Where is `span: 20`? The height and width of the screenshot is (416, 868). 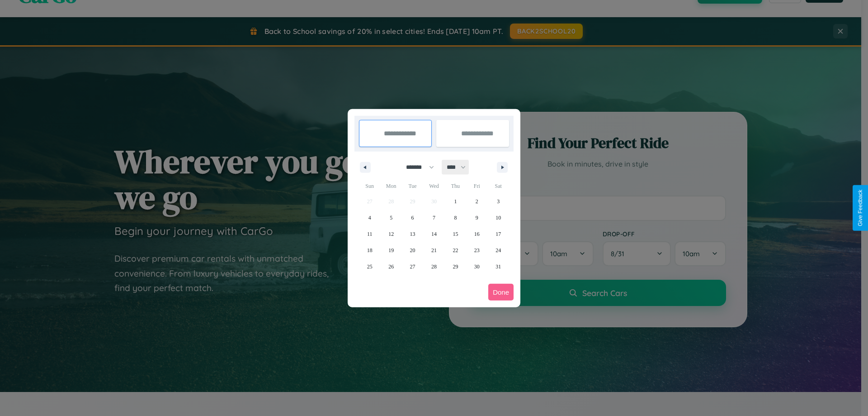 span: 20 is located at coordinates (413, 250).